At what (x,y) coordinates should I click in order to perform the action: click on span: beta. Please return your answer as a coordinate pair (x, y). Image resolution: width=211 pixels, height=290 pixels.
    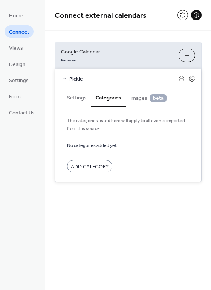
    Looking at the image, I should click on (158, 98).